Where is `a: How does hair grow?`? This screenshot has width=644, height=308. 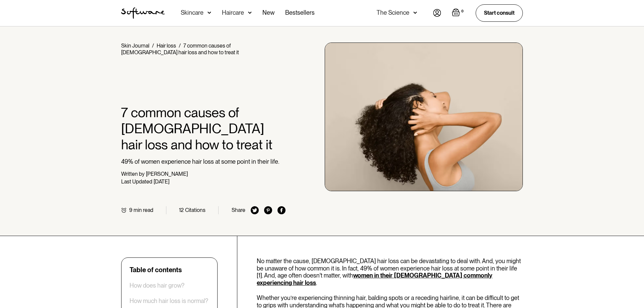
a: How does hair grow? is located at coordinates (157, 286).